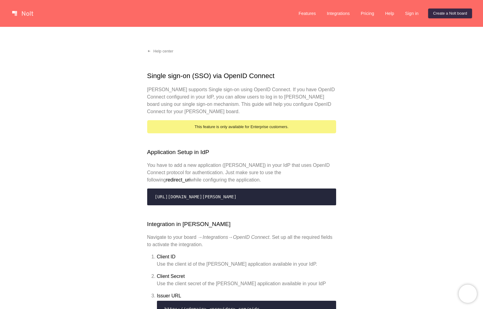  I want to click on a: Create a Nolt board, so click(450, 13).